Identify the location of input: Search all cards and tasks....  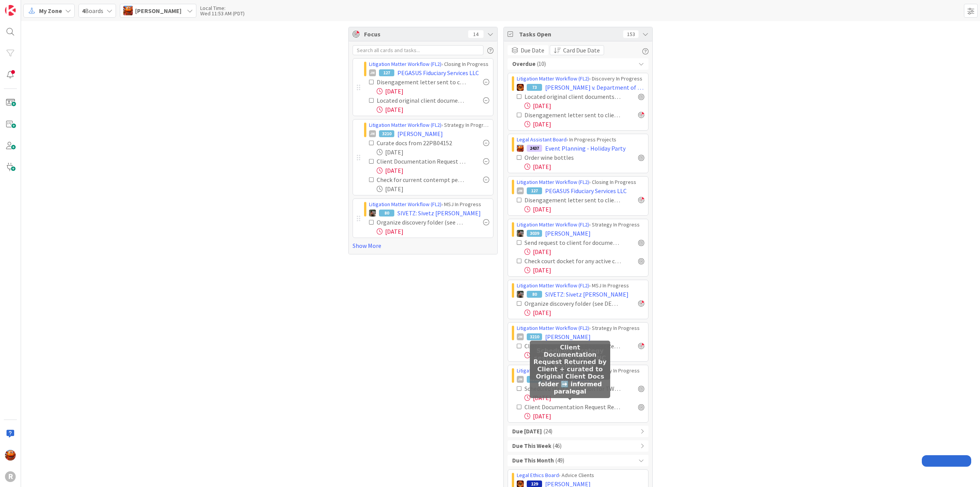
(418, 50).